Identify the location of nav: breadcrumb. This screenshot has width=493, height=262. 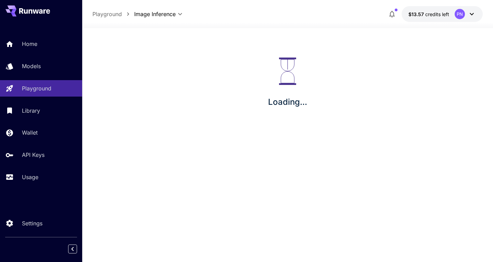
(113, 14).